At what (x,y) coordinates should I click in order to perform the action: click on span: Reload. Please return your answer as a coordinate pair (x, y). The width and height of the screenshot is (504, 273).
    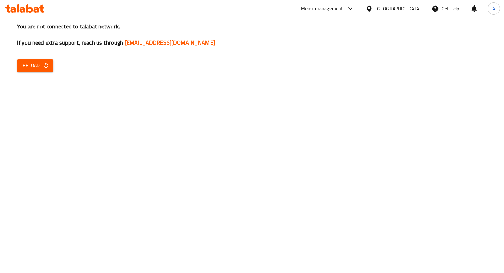
    Looking at the image, I should click on (35, 65).